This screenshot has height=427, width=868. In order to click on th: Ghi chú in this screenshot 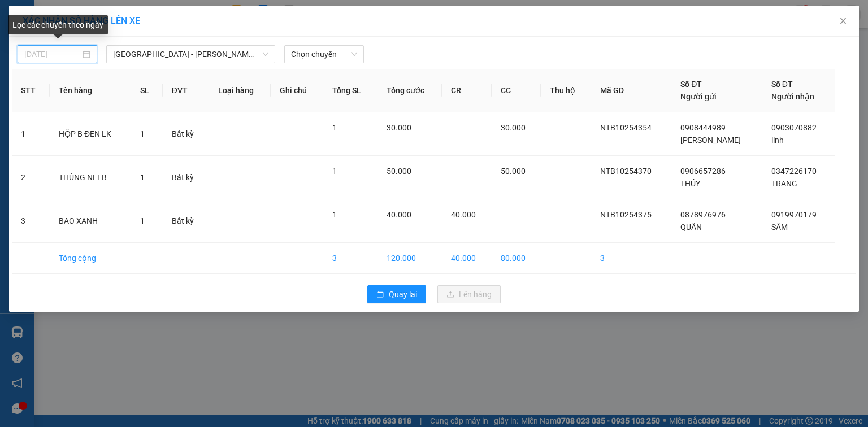, I will do `click(297, 91)`.